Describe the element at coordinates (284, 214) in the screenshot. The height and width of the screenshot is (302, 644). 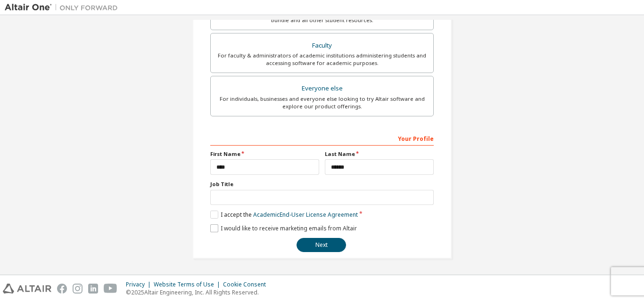
I see `label: I accept the` at that location.